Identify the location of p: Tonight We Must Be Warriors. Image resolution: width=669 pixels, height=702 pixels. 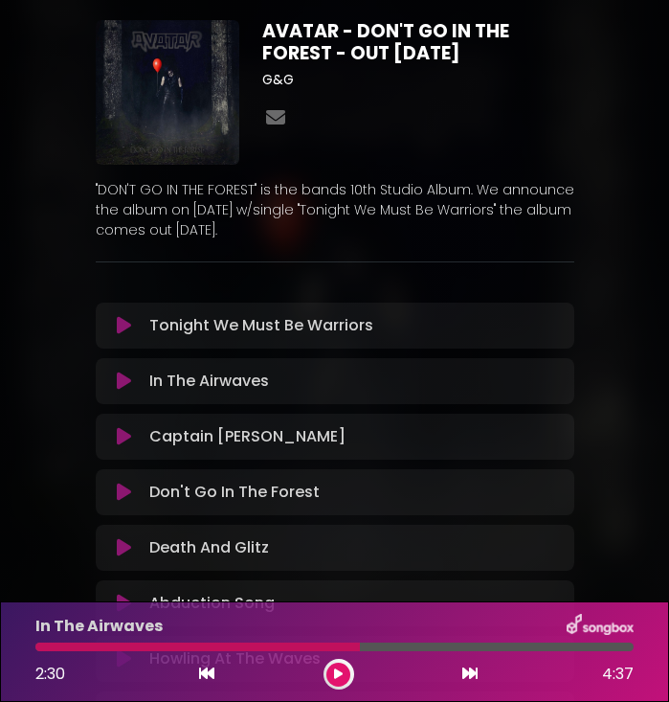
(261, 325).